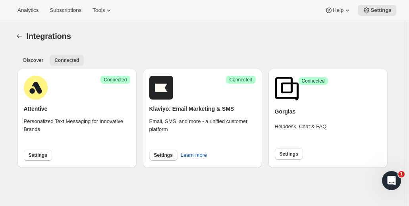 This screenshot has width=409, height=206. Describe the element at coordinates (194, 155) in the screenshot. I see `span: Learn more` at that location.